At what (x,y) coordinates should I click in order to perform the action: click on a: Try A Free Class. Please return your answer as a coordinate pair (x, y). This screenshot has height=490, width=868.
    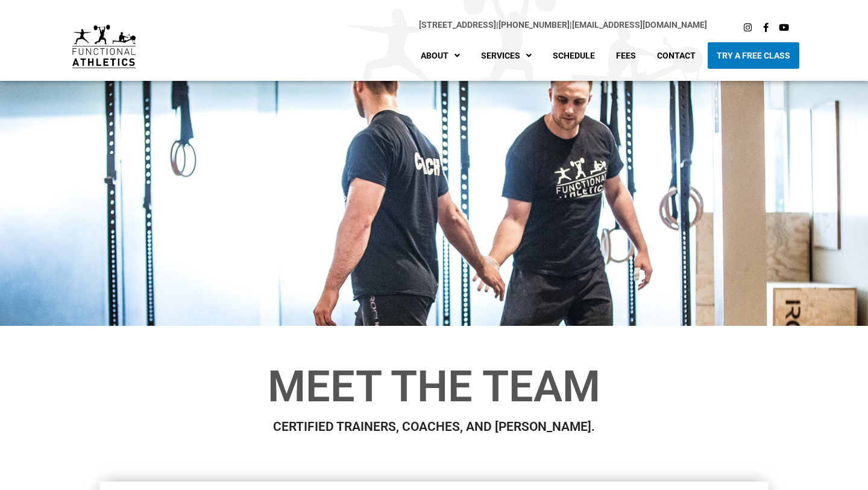
    Looking at the image, I should click on (753, 56).